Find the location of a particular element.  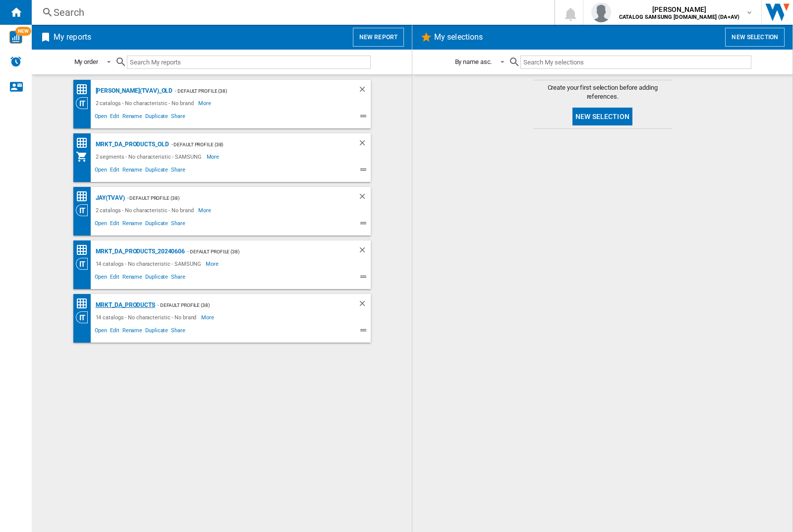

h2: My reports is located at coordinates (72, 37).